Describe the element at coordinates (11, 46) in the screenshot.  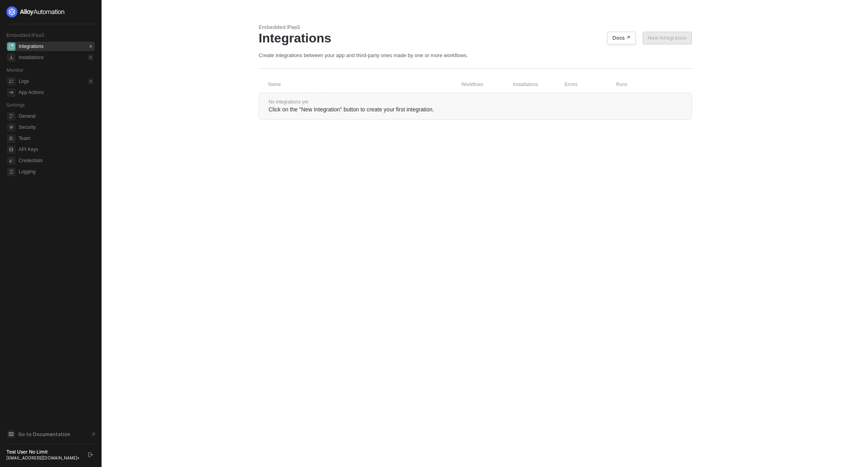
I see `span: integrations` at that location.